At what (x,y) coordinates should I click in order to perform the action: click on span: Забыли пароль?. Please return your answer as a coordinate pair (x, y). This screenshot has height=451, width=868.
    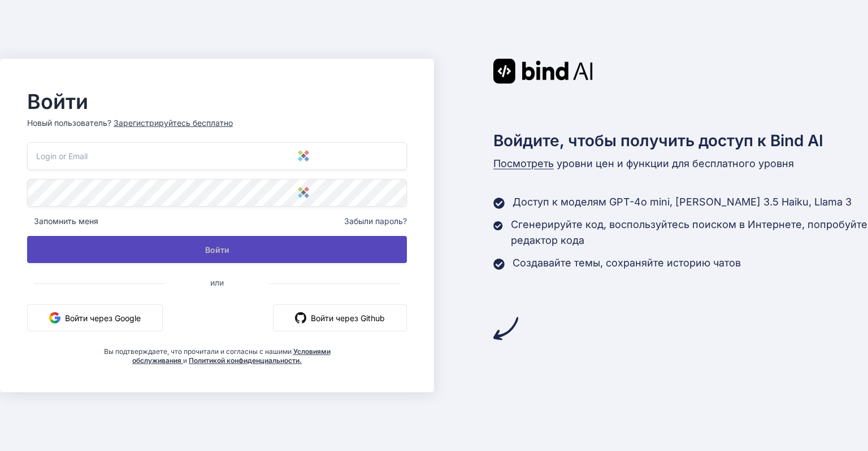
    Looking at the image, I should click on (375, 221).